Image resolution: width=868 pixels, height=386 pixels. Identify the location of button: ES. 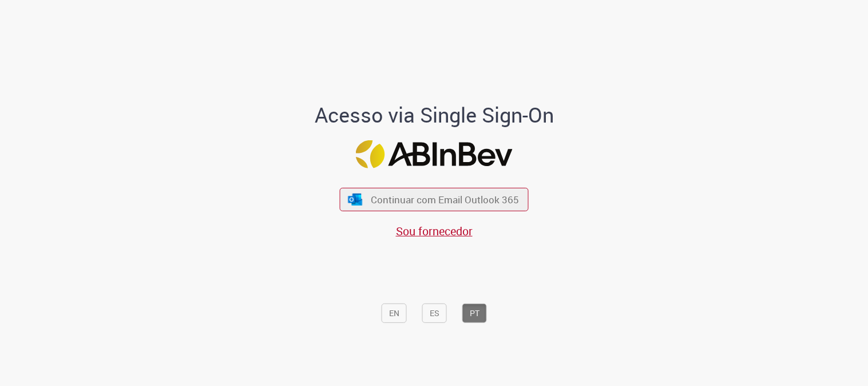
(434, 313).